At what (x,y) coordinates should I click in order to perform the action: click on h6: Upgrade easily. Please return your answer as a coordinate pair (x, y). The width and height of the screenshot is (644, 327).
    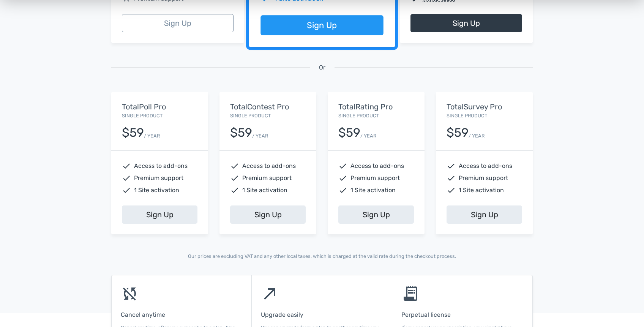
    Looking at the image, I should click on (321, 315).